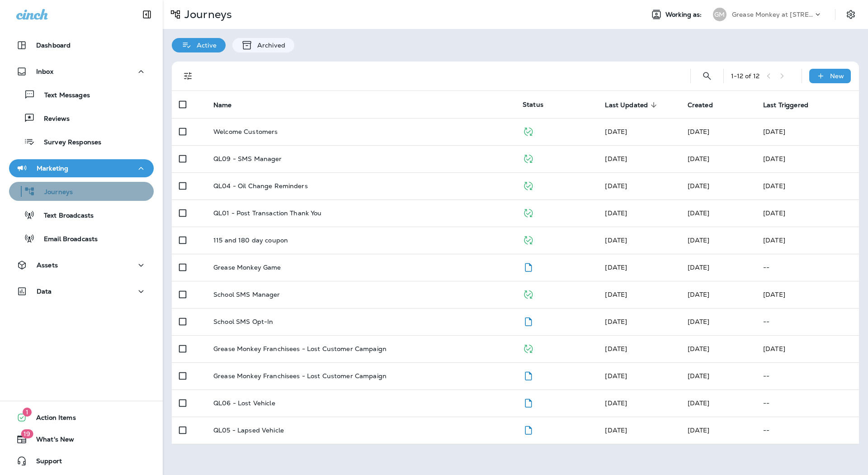 This screenshot has height=475, width=868. What do you see at coordinates (616, 267) in the screenshot?
I see `span: Jason Munk` at bounding box center [616, 267].